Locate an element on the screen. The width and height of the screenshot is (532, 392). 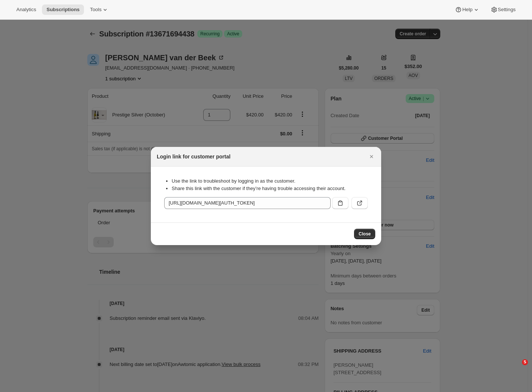
li: Share this link with the customer if they’re having trouble accessing their account. is located at coordinates (270, 188).